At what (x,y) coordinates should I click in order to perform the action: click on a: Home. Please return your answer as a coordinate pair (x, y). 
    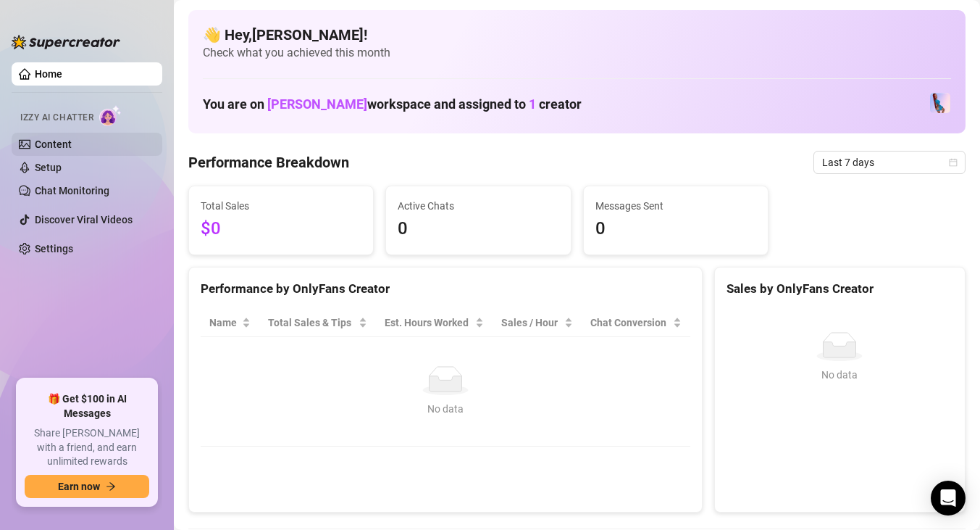
    Looking at the image, I should click on (48, 74).